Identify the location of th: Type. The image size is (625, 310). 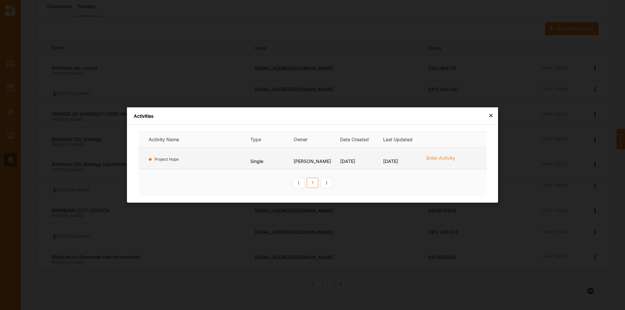
(267, 140).